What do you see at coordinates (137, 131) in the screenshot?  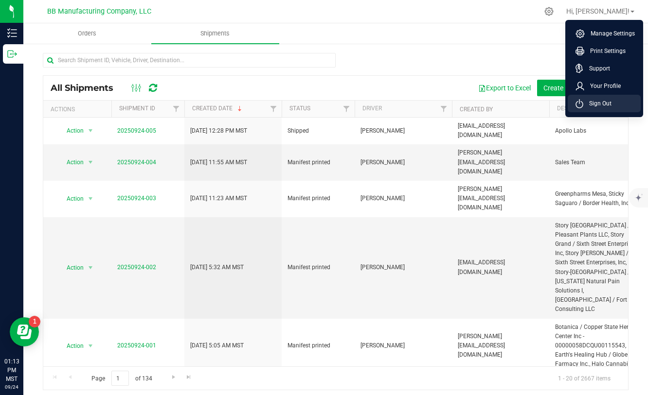 I see `a: 20250924-005` at bounding box center [137, 131].